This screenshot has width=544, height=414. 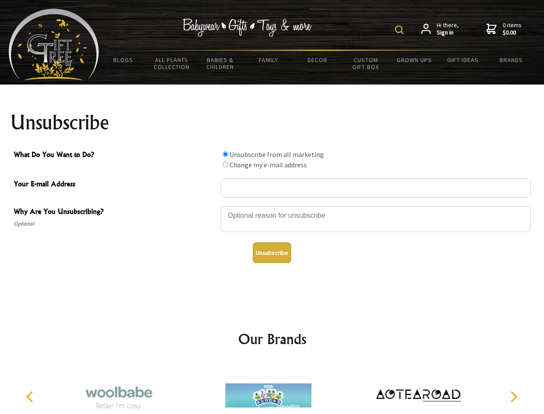 What do you see at coordinates (512, 60) in the screenshot?
I see `a: Brands` at bounding box center [512, 60].